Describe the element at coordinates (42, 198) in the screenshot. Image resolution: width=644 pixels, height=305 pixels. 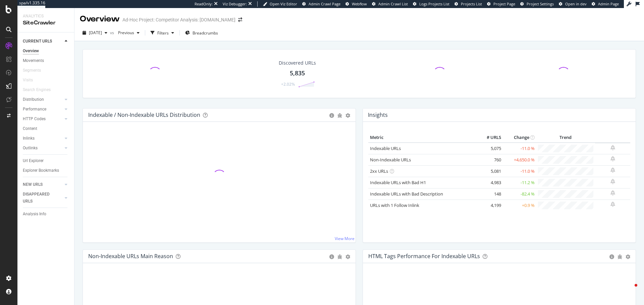
I see `a: DISAPPEARED URLS` at that location.